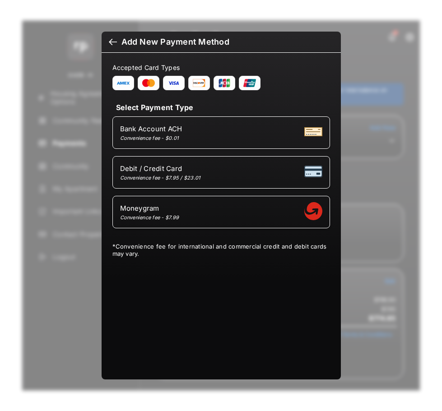 Image resolution: width=442 pixels, height=411 pixels. What do you see at coordinates (221, 251) in the screenshot?
I see `div: * Convenience fee for international and commercial credit and debit cards may vary.` at bounding box center [221, 251].